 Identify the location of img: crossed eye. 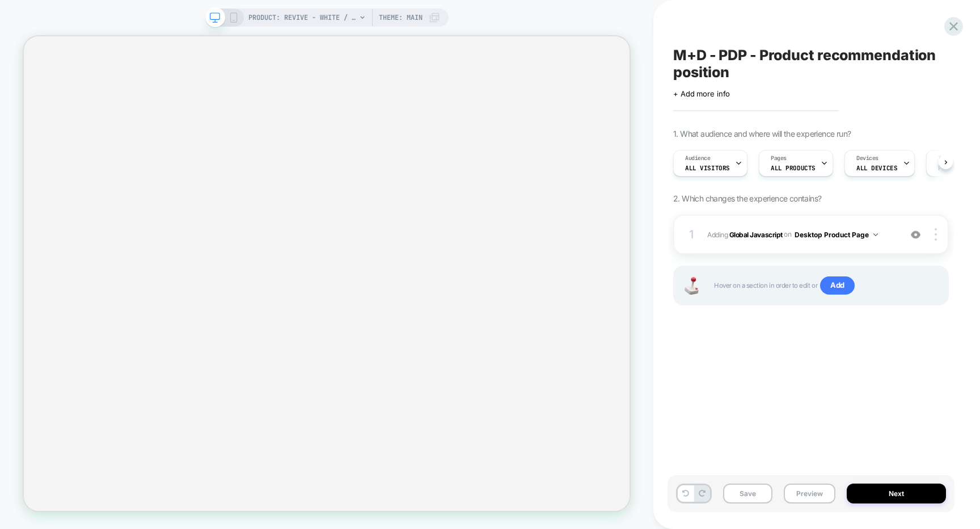
(915, 235).